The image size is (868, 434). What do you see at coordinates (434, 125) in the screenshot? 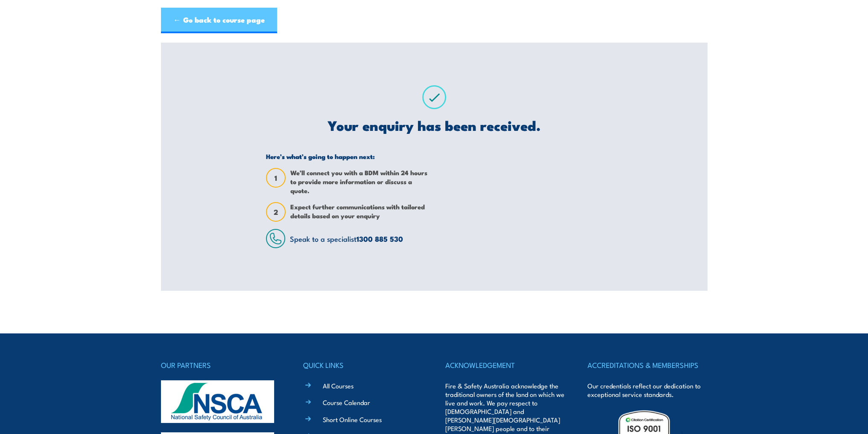
I see `h2: Your enquiry has been received.` at bounding box center [434, 125].